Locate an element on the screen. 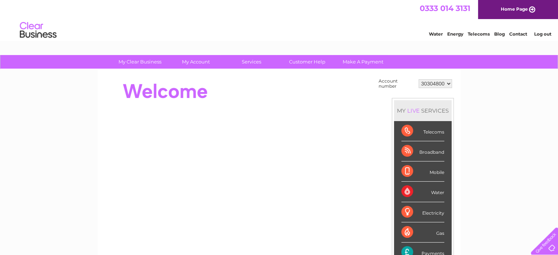 The height and width of the screenshot is (255, 558). a: My Clear Business is located at coordinates (140, 62).